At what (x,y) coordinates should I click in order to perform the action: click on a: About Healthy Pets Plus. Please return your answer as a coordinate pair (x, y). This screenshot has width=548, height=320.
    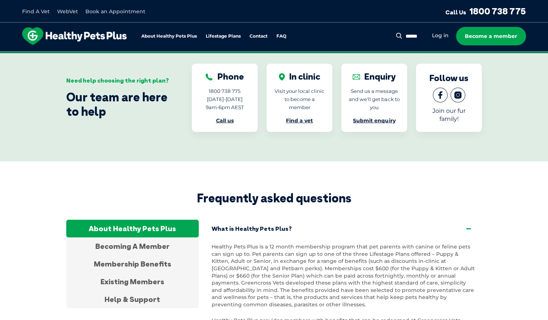
    Looking at the image, I should click on (169, 36).